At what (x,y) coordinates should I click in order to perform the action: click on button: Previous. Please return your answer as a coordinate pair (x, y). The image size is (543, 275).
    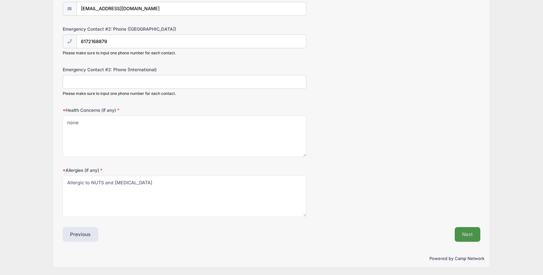
    Looking at the image, I should click on (81, 235).